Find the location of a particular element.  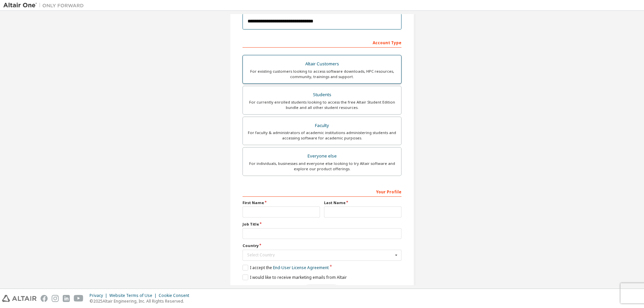

div: Altair Customers is located at coordinates (322, 64).